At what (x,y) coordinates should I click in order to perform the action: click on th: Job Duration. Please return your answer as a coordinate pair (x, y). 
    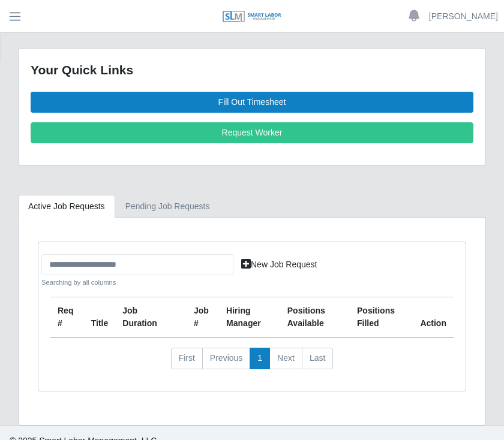
    Looking at the image, I should click on (143, 318).